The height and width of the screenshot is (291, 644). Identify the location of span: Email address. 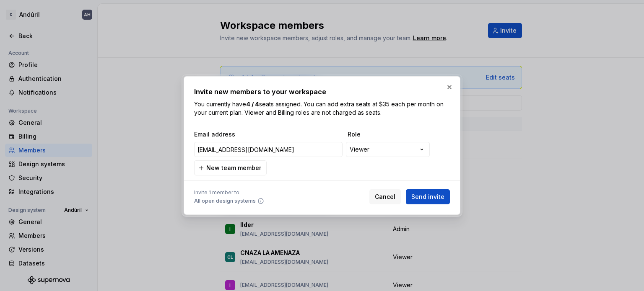
(269, 135).